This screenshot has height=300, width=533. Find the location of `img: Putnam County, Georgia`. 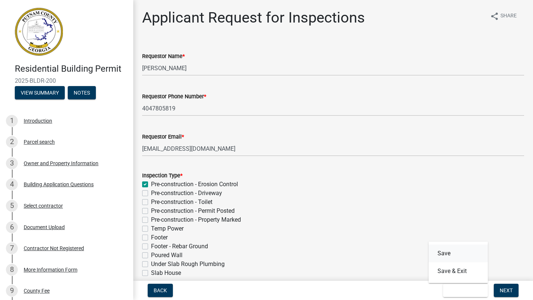

img: Putnam County, Georgia is located at coordinates (39, 32).